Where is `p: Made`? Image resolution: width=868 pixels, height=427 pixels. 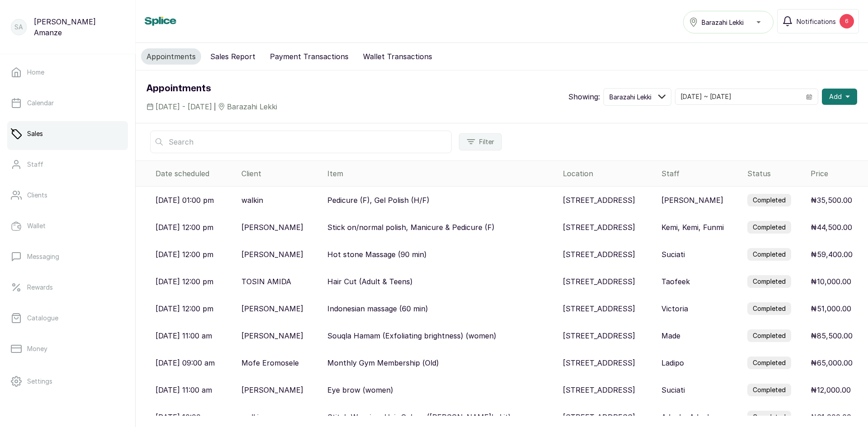
p: Made is located at coordinates (671, 336).